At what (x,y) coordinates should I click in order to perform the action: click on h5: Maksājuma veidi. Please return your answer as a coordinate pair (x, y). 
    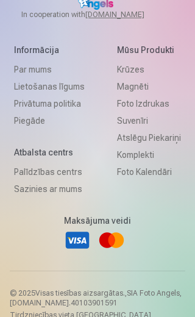
    Looking at the image, I should click on (98, 221).